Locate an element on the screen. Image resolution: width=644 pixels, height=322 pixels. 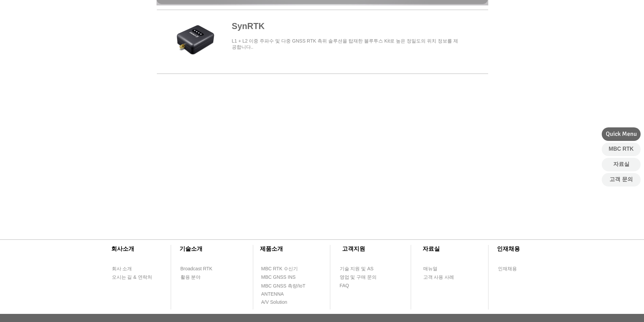
span: ​자료실 is located at coordinates (431, 249).